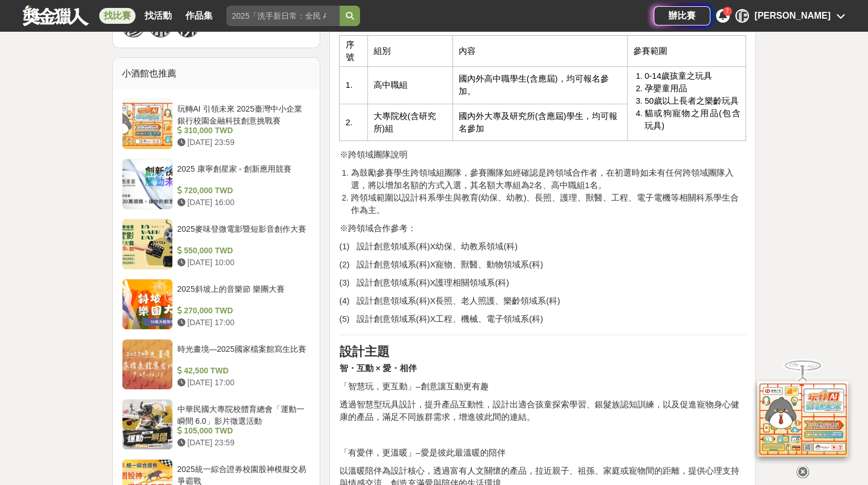 The height and width of the screenshot is (485, 868). Describe the element at coordinates (349, 85) in the screenshot. I see `span: 1.` at that location.